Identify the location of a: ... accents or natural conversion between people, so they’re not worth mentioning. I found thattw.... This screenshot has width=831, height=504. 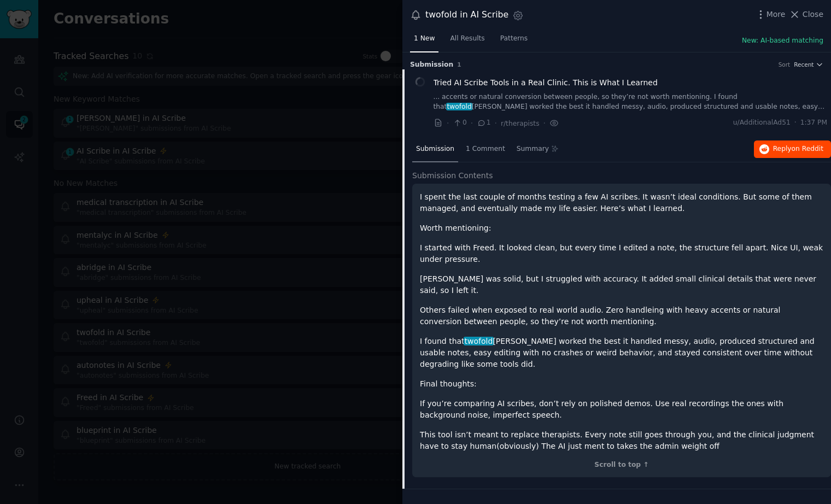
(630, 102).